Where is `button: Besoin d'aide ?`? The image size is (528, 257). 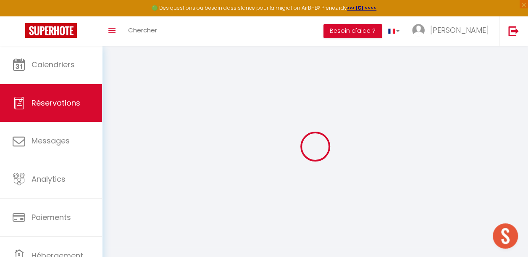
button: Besoin d'aide ? is located at coordinates (352, 31).